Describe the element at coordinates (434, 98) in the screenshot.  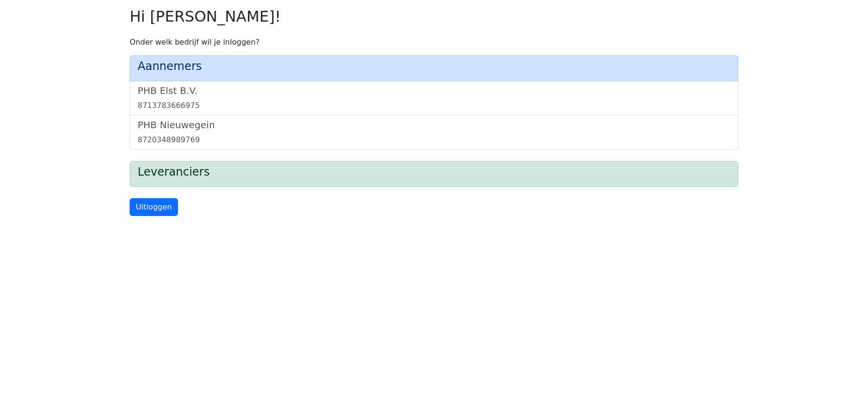
I see `a: PHB Elst B.V.8713783666975` at that location.